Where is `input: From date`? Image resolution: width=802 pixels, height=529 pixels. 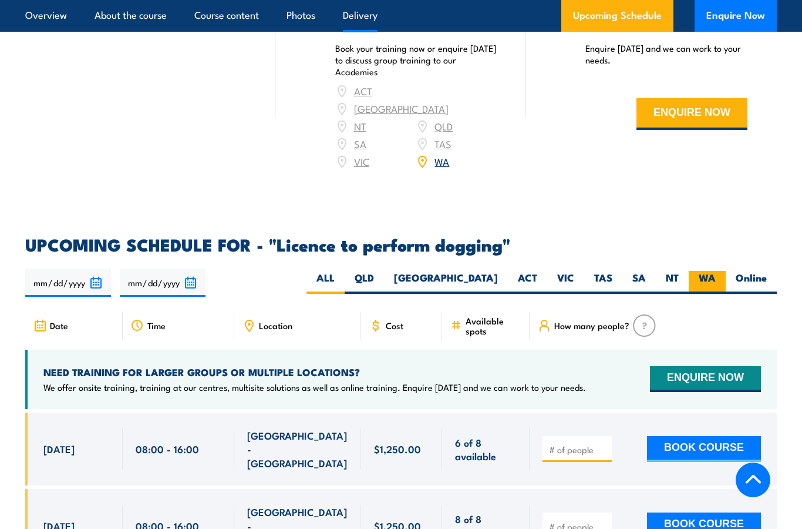
input: From date is located at coordinates (68, 282).